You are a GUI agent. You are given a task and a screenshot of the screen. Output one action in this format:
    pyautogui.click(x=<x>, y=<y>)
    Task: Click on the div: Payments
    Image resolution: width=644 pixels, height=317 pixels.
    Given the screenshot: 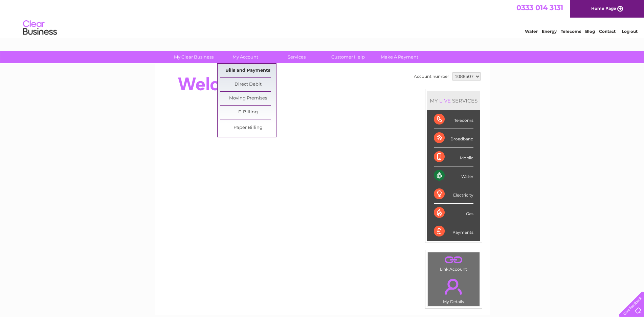 What is the action you would take?
    pyautogui.click(x=454, y=232)
    